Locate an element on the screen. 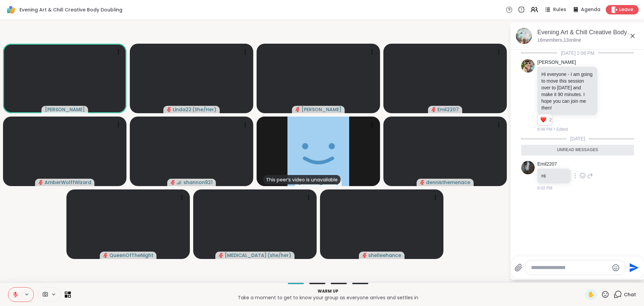 The width and height of the screenshot is (644, 306). p: Hi is located at coordinates (554, 176).